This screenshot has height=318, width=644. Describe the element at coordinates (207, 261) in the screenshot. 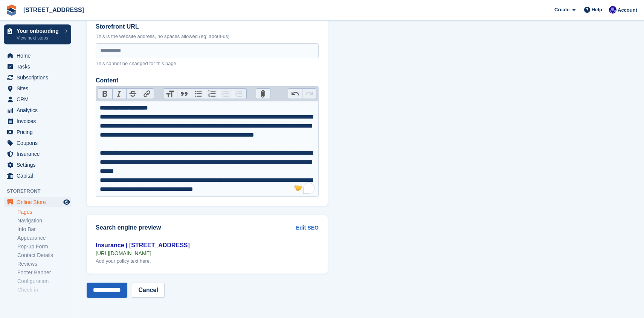

I see `div: Add your policy text here.` at that location.